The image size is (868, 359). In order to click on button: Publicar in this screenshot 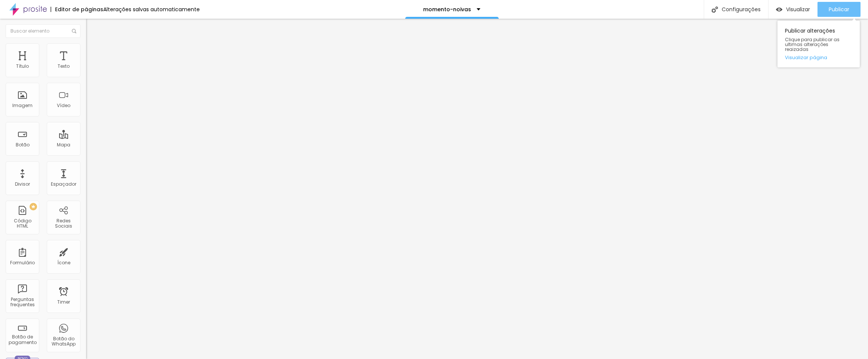, I will do `click(839, 10)`.